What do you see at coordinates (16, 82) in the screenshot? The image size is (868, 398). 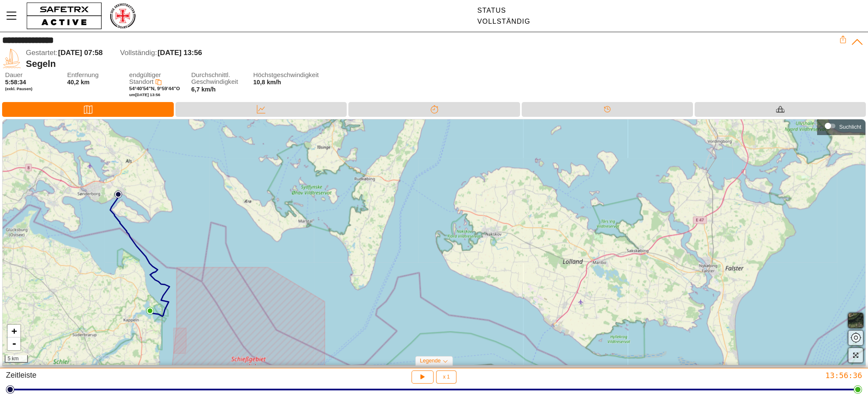 I see `font: 5:58:34` at bounding box center [16, 82].